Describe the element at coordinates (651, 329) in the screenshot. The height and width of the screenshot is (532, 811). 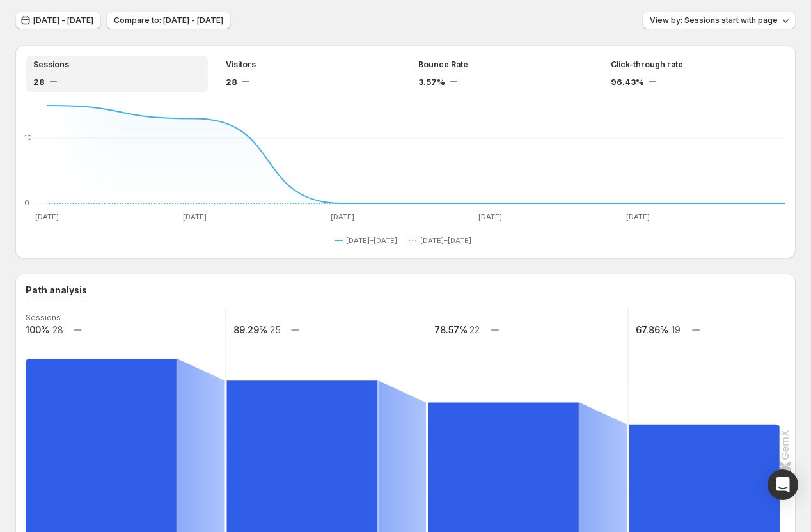
I see `text: 67.86%` at that location.